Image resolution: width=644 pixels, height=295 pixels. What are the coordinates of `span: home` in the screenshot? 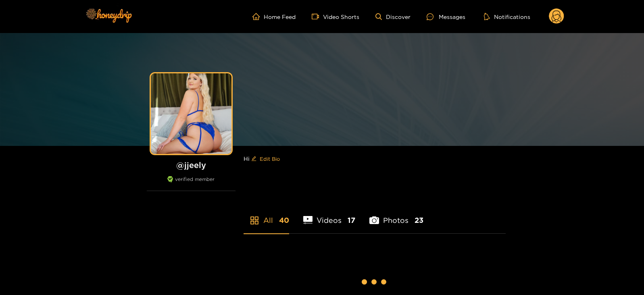 It's located at (258, 17).